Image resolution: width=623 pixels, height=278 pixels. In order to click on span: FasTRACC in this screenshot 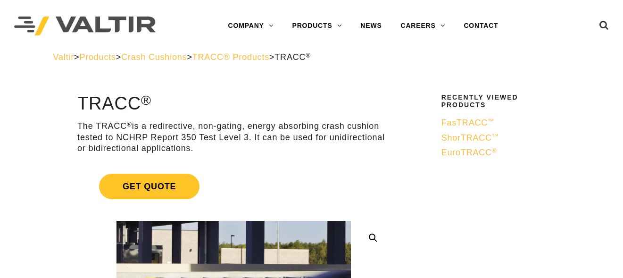, I will do `click(468, 123)`.